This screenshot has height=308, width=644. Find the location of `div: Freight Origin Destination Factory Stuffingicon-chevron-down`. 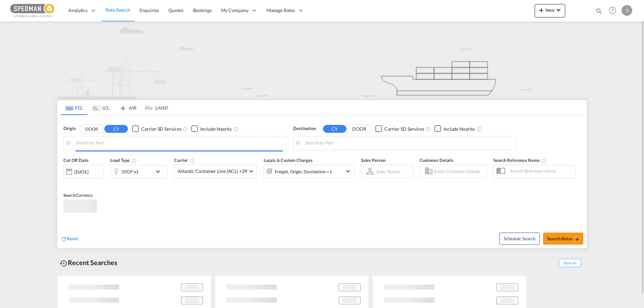

div: Freight Origin Destination Factory Stuffingicon-chevron-down is located at coordinates (309, 171).